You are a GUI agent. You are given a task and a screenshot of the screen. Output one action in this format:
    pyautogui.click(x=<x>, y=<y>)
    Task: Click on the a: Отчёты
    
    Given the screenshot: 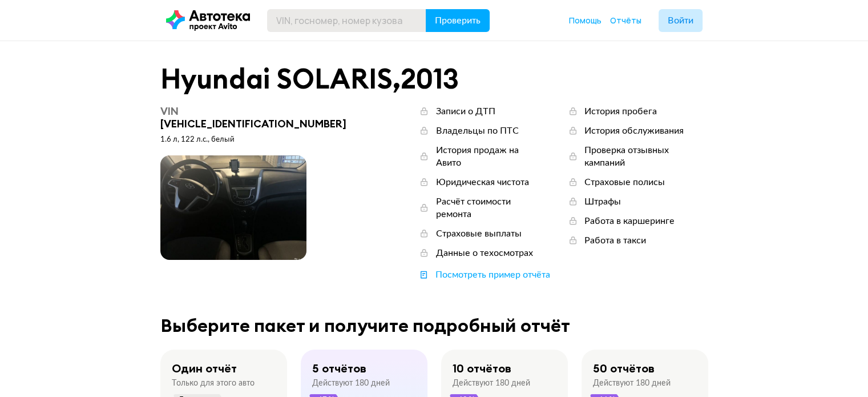 What is the action you would take?
    pyautogui.click(x=626, y=20)
    